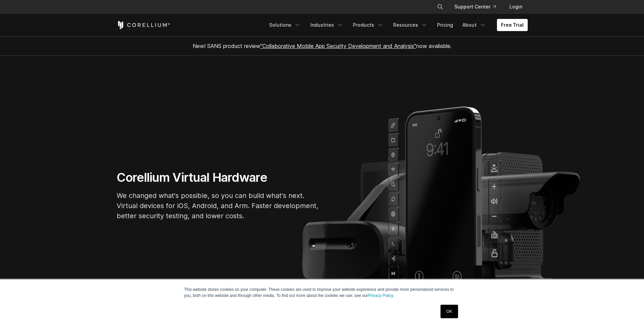 Image resolution: width=644 pixels, height=327 pixels. What do you see at coordinates (513, 25) in the screenshot?
I see `a: Free Trial` at bounding box center [513, 25].